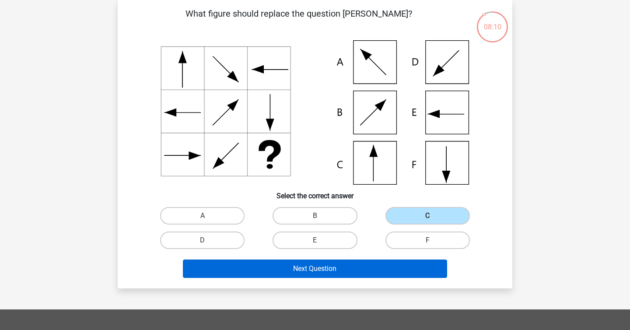 Image resolution: width=630 pixels, height=330 pixels. What do you see at coordinates (492, 21) in the screenshot?
I see `div: 08:10` at bounding box center [492, 21].